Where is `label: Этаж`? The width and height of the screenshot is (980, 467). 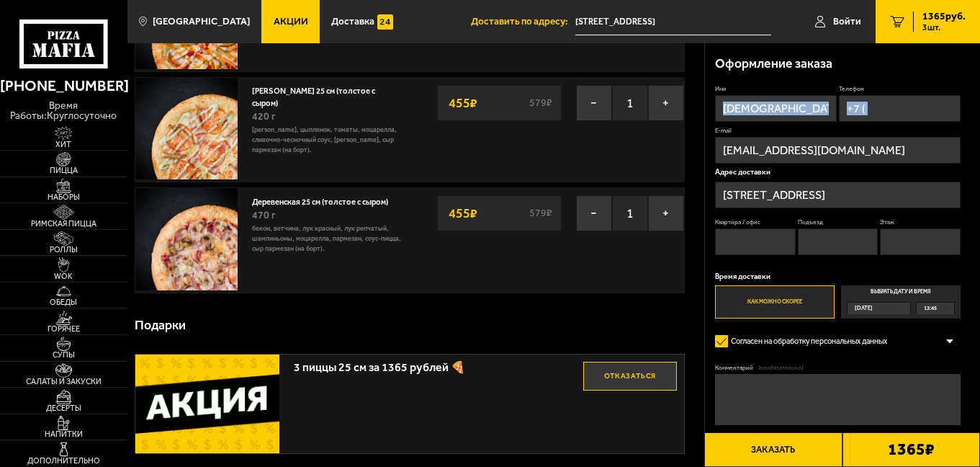 label: Этаж is located at coordinates (921, 222).